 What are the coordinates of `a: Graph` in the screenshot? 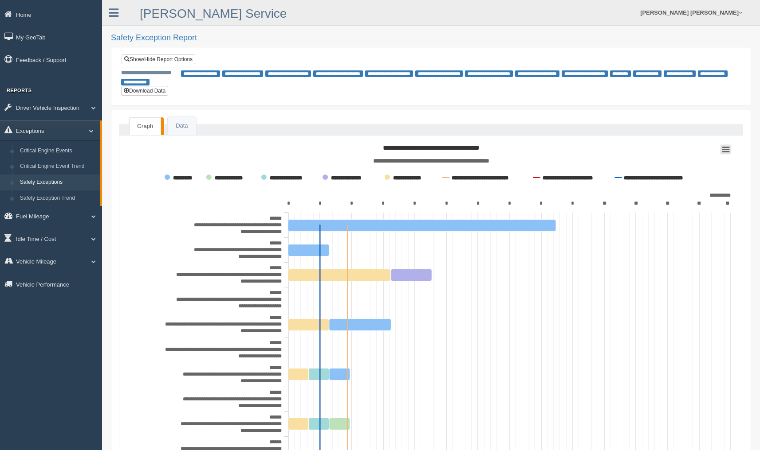 It's located at (145, 126).